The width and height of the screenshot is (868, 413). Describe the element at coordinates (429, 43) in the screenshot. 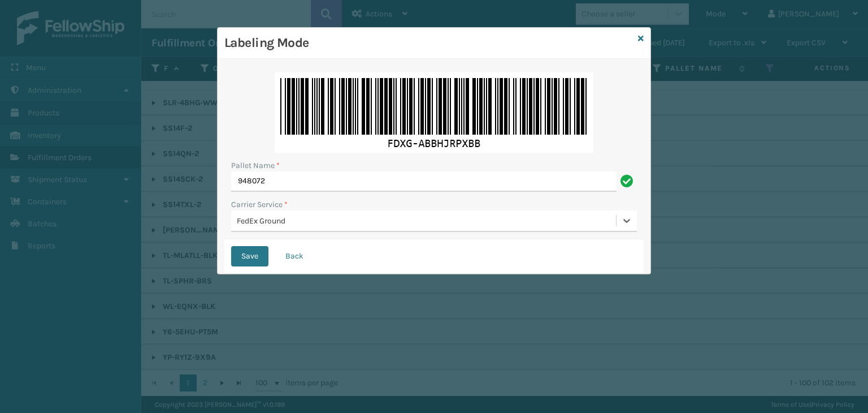

I see `h3: Labeling Mode` at that location.